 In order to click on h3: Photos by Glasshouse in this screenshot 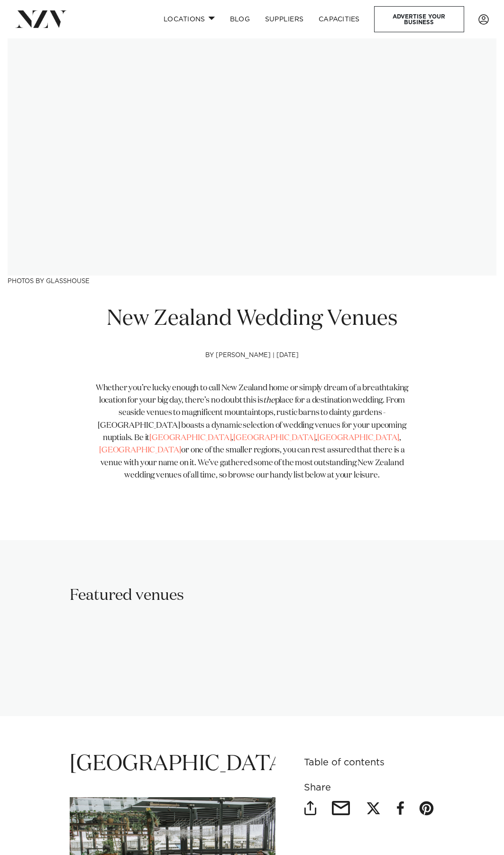, I will do `click(251, 280)`.